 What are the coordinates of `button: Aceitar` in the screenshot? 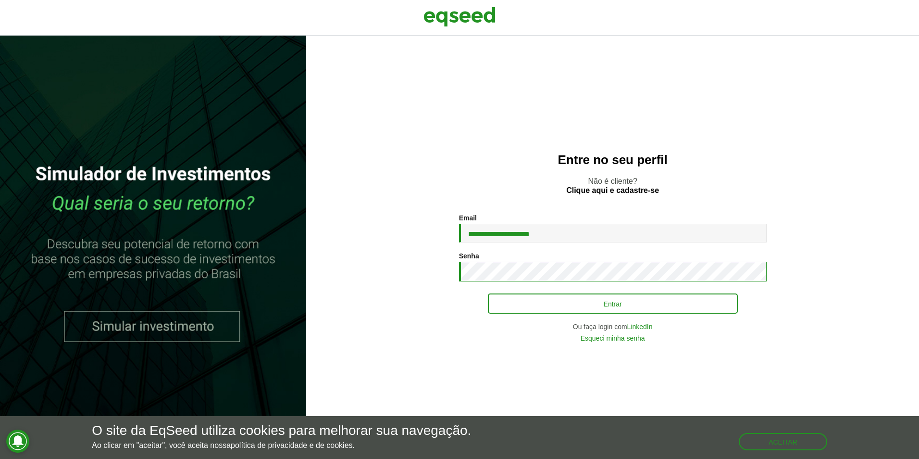 It's located at (783, 441).